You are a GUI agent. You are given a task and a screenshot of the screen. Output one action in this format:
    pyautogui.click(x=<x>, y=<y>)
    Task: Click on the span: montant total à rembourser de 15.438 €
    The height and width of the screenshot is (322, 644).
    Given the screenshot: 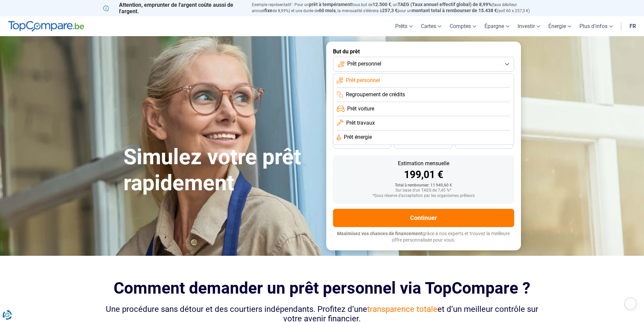 What is the action you would take?
    pyautogui.click(x=454, y=11)
    